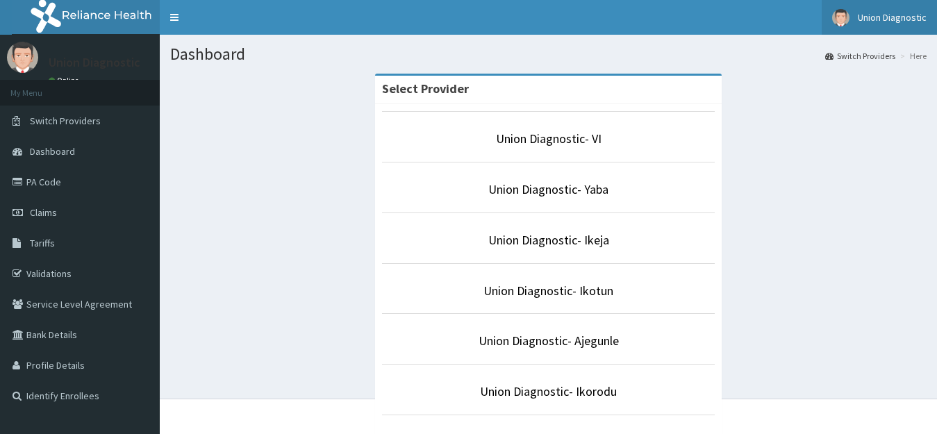  Describe the element at coordinates (548, 290) in the screenshot. I see `a: Union Diagnostic- Ikotun` at that location.